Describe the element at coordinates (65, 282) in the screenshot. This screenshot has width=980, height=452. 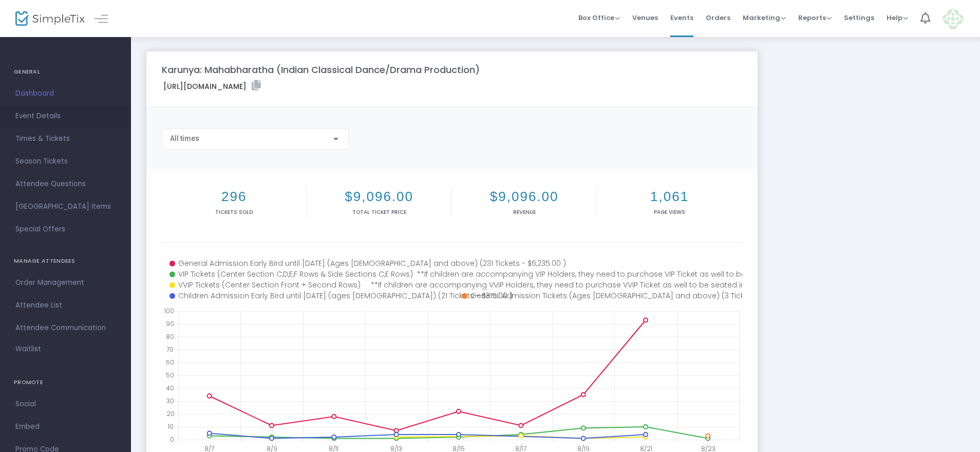
I see `span: Order Management` at that location.